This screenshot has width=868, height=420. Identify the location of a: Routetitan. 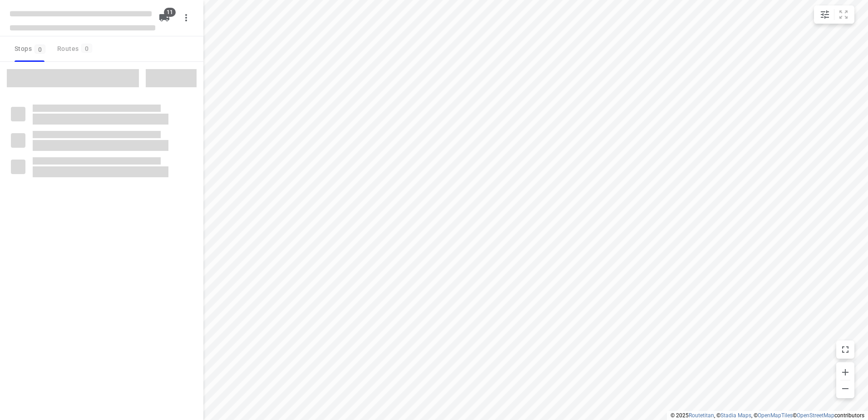
(702, 415).